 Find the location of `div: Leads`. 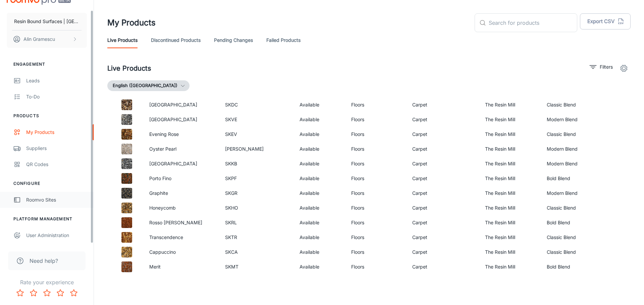

div: Leads is located at coordinates (56, 81).